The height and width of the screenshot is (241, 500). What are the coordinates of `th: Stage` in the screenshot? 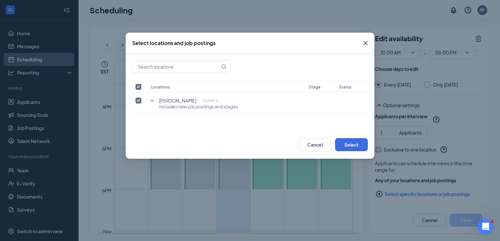 It's located at (320, 87).